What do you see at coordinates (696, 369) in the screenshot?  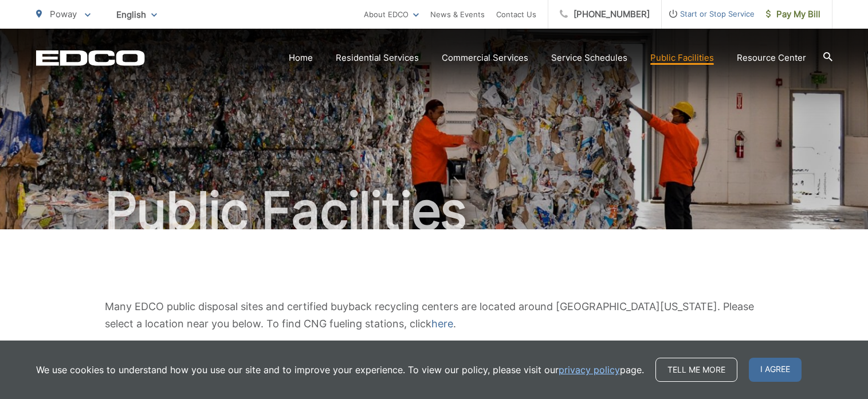 I see `a: Tell me more` at bounding box center [696, 369].